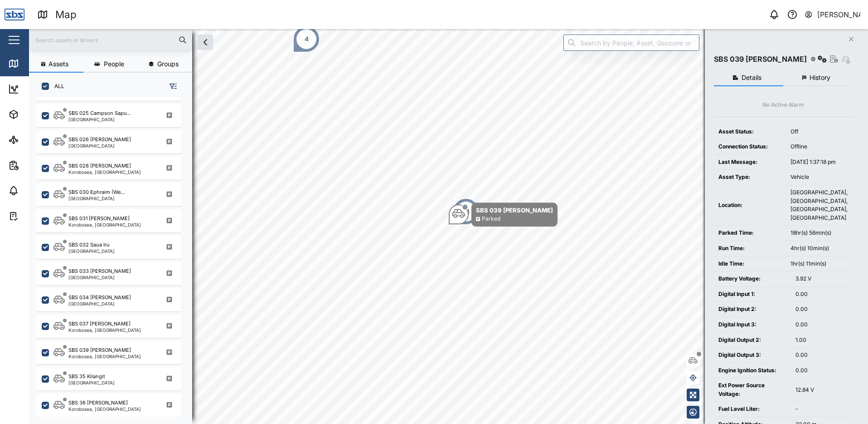  I want to click on div: Assets, so click(37, 114).